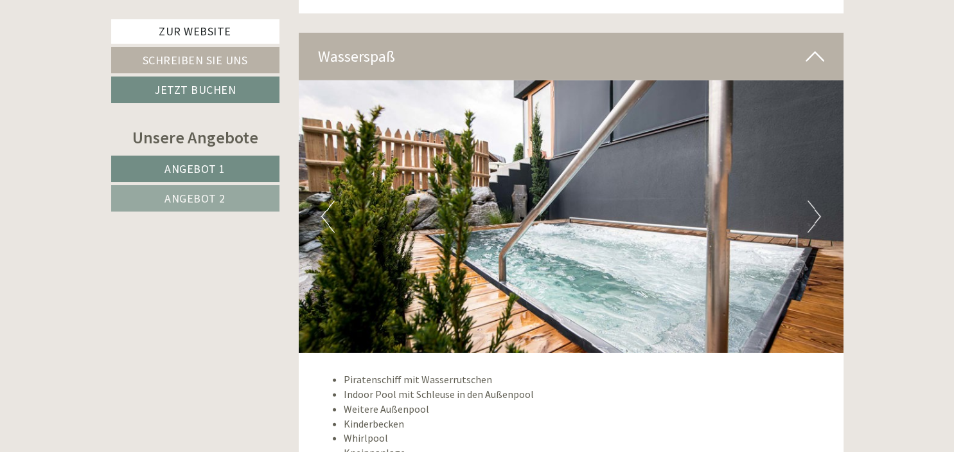 The width and height of the screenshot is (954, 452). I want to click on div: Guten Tag, wie können wir Ihnen helfen?, so click(107, 54).